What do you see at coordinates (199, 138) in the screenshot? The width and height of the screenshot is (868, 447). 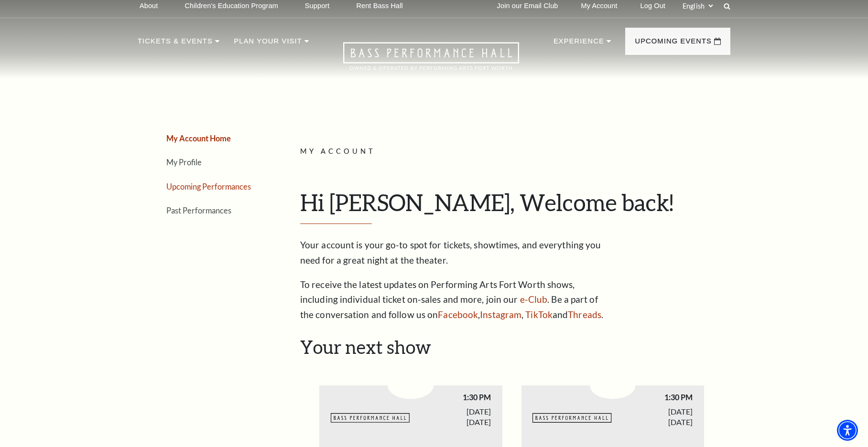 I see `a: My Account Home` at bounding box center [199, 138].